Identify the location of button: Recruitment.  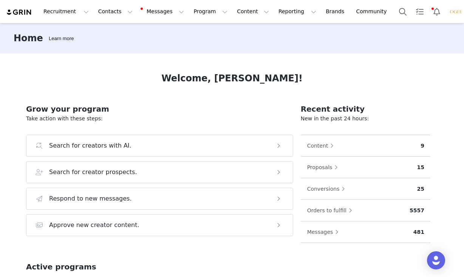
(66, 11).